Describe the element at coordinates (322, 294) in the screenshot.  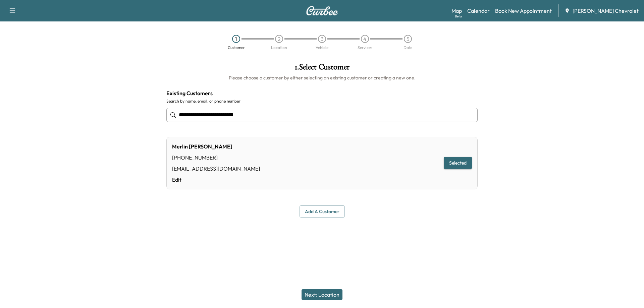
I see `button: Next: Location` at that location.